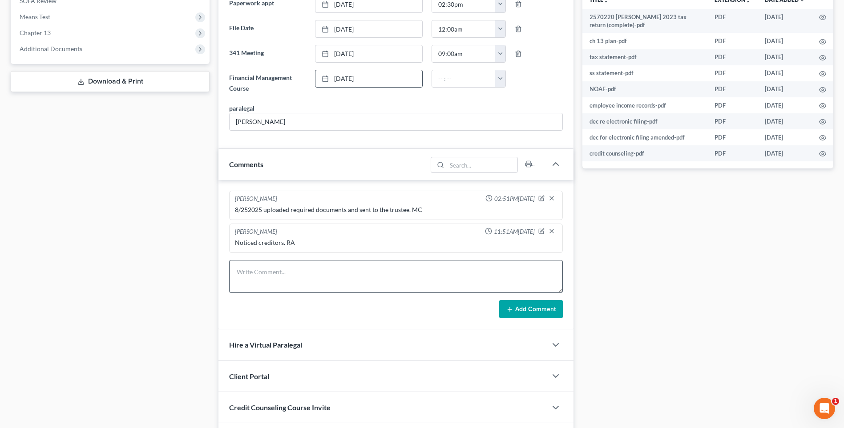 The height and width of the screenshot is (428, 844). I want to click on label: File Date, so click(267, 29).